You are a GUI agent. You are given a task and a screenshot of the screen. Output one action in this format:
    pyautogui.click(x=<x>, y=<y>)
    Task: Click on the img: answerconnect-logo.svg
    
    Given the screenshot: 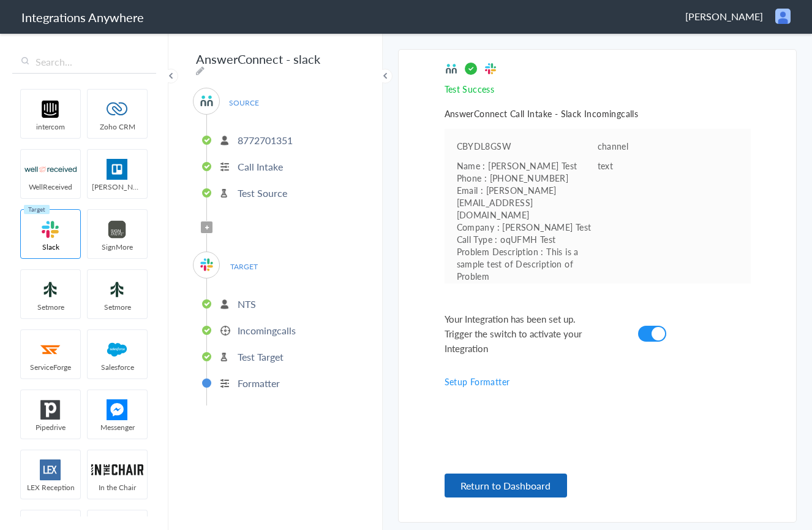 What is the action you would take?
    pyautogui.click(x=206, y=100)
    